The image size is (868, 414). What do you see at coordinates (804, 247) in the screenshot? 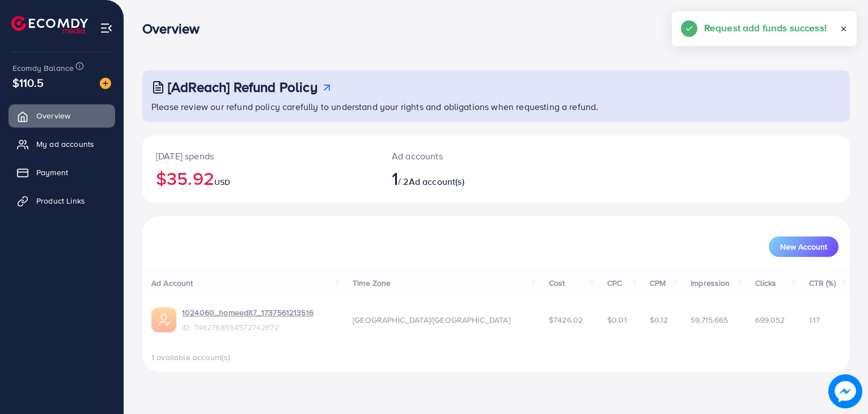
I see `span: New Account` at bounding box center [804, 247].